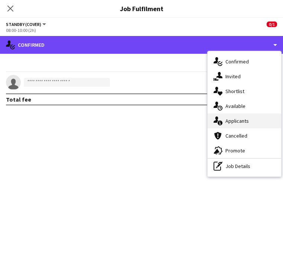  I want to click on button: Standby (cover), so click(26, 24).